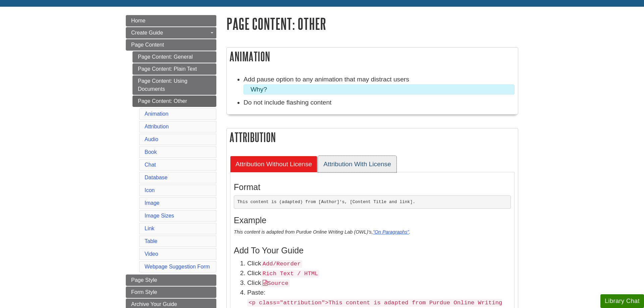  I want to click on a: Image Sizes, so click(159, 215).